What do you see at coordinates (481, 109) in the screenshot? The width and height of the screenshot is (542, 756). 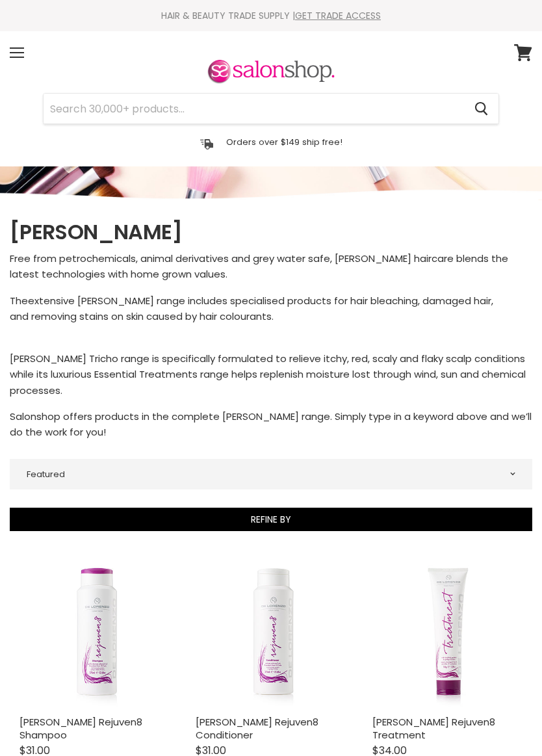 I see `button: Search` at bounding box center [481, 109].